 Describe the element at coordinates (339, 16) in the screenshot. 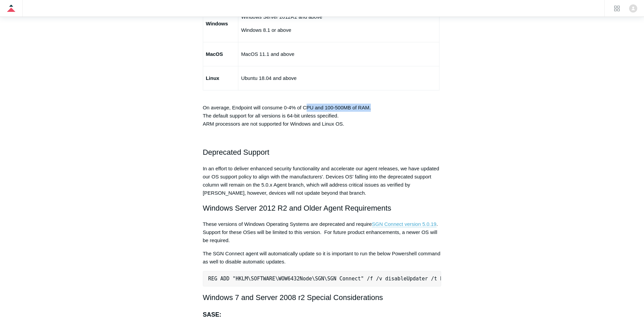

I see `p: Windows Server 2012R2 and above` at that location.